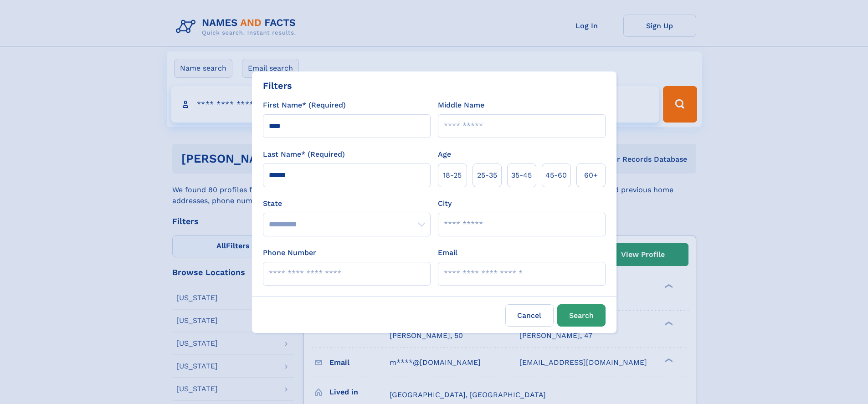 The height and width of the screenshot is (404, 868). I want to click on div: Filters, so click(277, 86).